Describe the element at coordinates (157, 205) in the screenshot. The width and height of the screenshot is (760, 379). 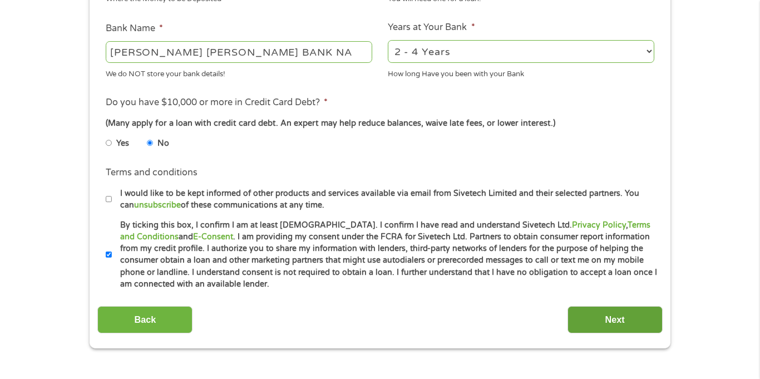
I see `a: unsubscribe` at that location.